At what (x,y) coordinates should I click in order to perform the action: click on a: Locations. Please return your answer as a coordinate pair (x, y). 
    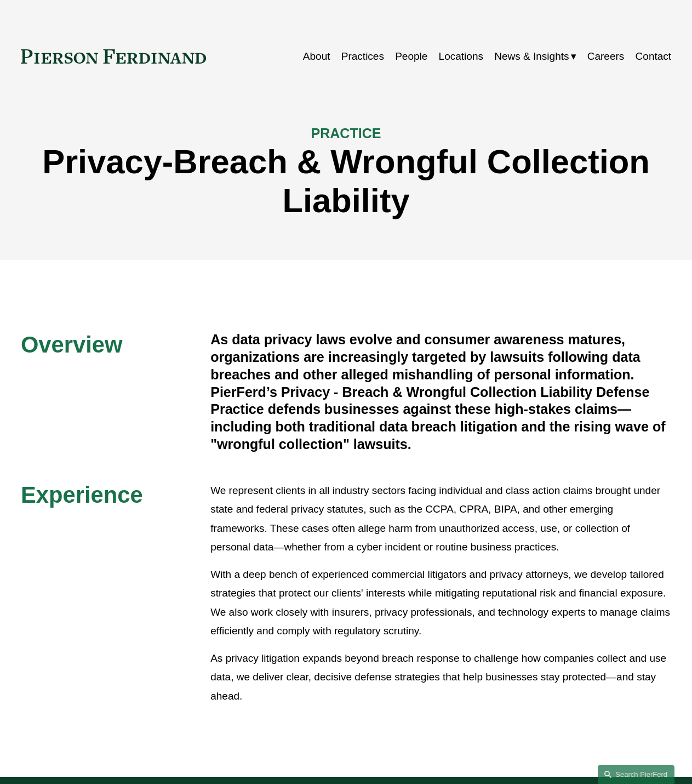
    Looking at the image, I should click on (460, 56).